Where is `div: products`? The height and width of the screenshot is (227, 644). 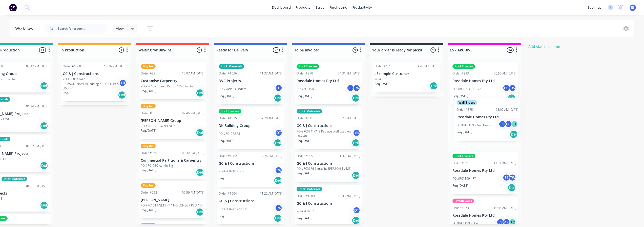 div: products is located at coordinates (303, 8).